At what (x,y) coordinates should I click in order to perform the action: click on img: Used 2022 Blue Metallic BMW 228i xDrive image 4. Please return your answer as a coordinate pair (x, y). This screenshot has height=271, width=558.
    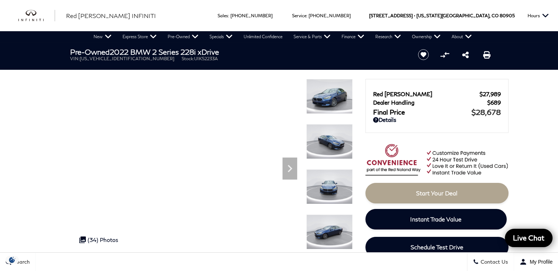
    Looking at the image, I should click on (330, 232).